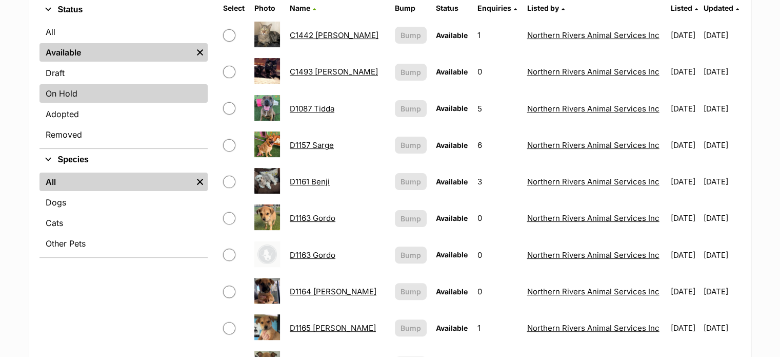 The image size is (780, 357). What do you see at coordinates (124, 160) in the screenshot?
I see `button: Species` at bounding box center [124, 160].